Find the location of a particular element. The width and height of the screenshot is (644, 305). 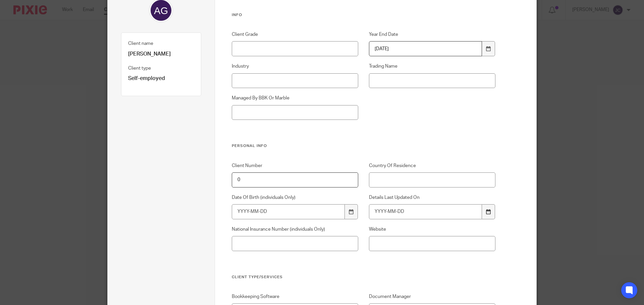

input: Use the arrow keys to pick a date is located at coordinates (426, 49).